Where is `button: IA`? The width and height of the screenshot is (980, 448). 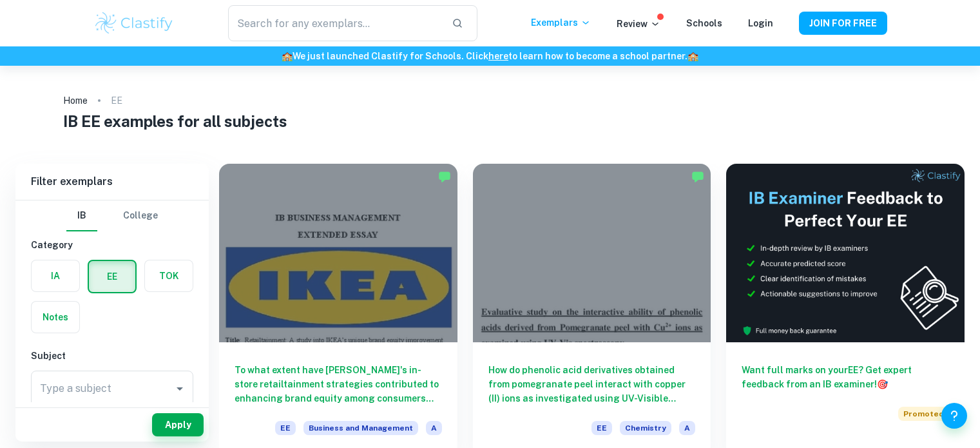 button: IA is located at coordinates (56, 276).